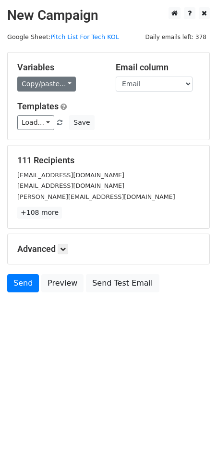  Describe the element at coordinates (63, 37) in the screenshot. I see `small: Google Sheet:` at that location.